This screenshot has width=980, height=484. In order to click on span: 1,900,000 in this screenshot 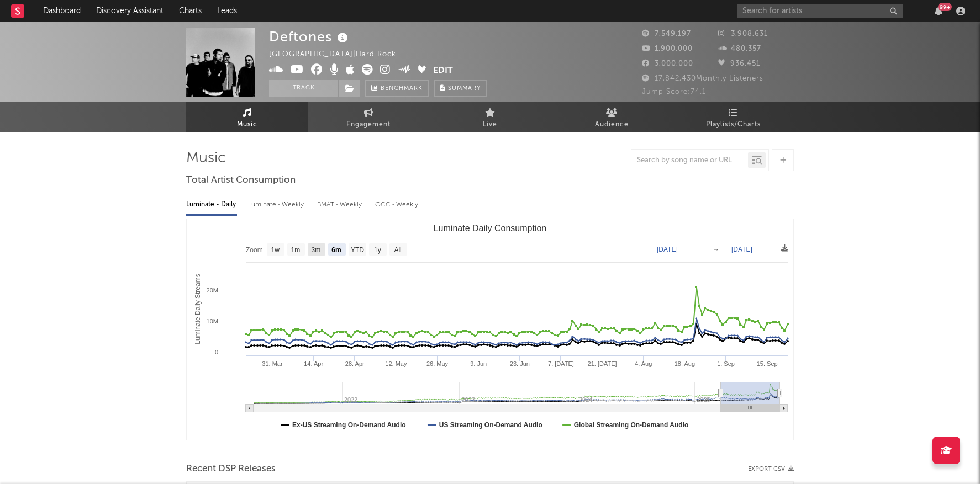, I will do `click(667, 49)`.